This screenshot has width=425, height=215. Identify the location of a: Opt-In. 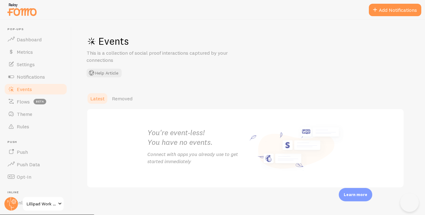
(36, 177).